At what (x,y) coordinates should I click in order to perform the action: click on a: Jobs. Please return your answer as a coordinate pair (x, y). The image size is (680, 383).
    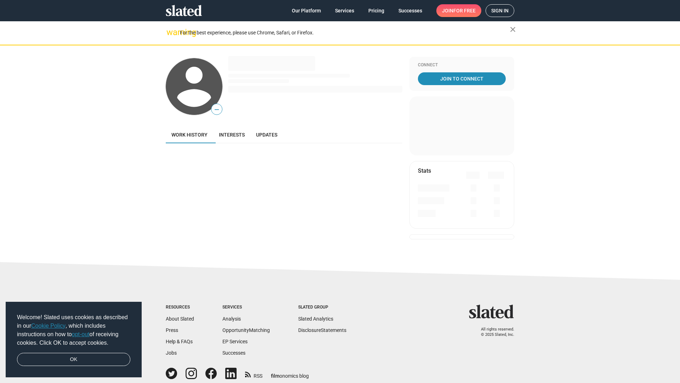
    Looking at the image, I should click on (171, 352).